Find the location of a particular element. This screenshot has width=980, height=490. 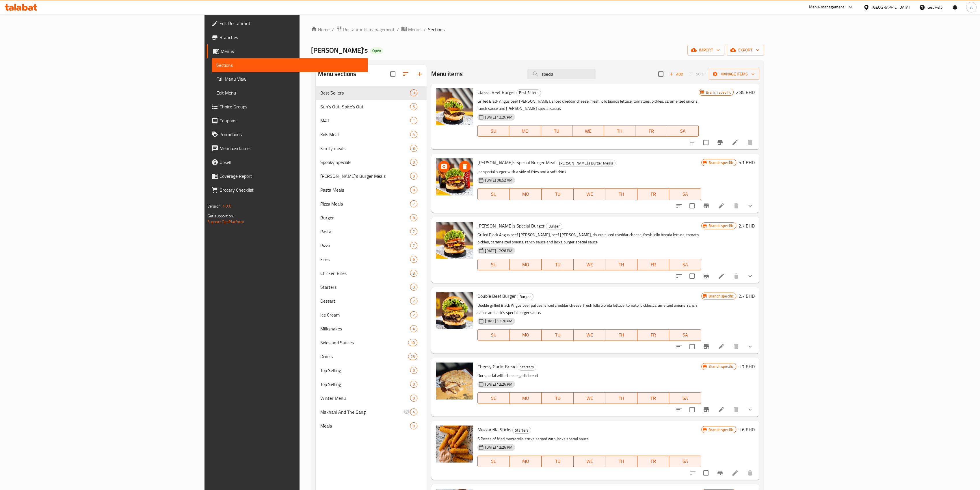

span: Edit Menu is located at coordinates (290, 93).